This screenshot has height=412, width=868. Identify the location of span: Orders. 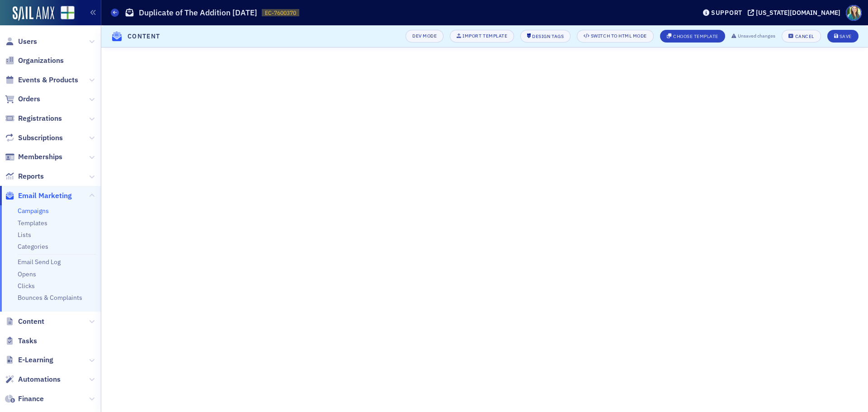
(29, 99).